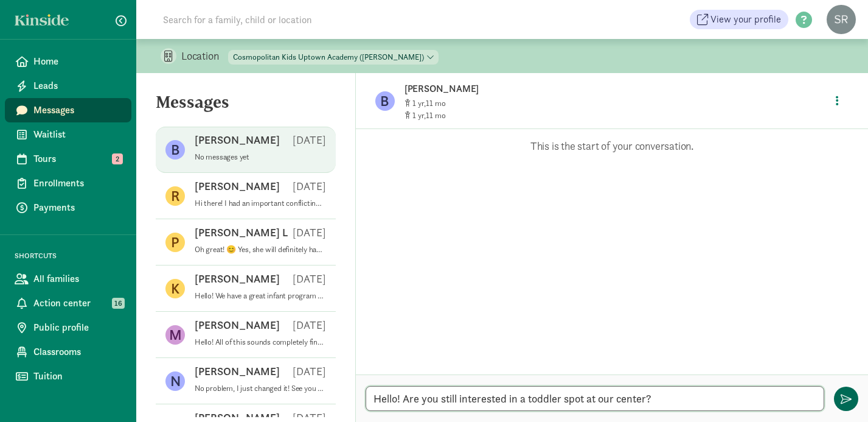 The width and height of the screenshot is (868, 422). Describe the element at coordinates (175, 242) in the screenshot. I see `figure: P` at that location.